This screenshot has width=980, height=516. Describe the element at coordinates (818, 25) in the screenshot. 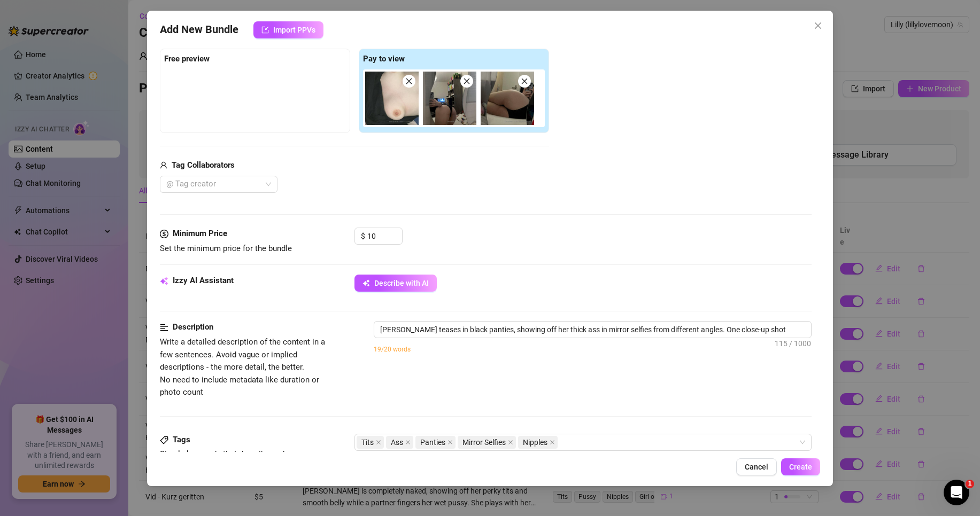

I see `span: Close` at that location.